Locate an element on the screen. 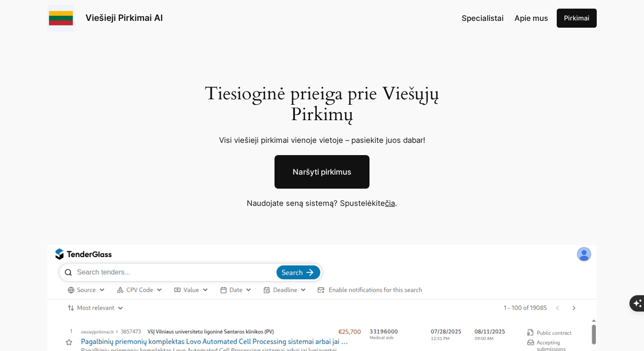 The height and width of the screenshot is (351, 644). p: Visi viešieji pirkimai vienoje vietoje – pasiekite juos dabar! is located at coordinates (322, 140).